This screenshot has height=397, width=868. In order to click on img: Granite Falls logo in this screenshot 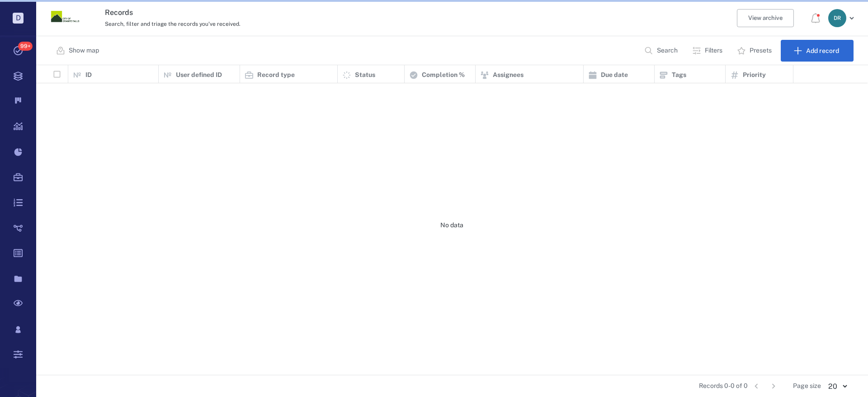, I will do `click(65, 17)`.